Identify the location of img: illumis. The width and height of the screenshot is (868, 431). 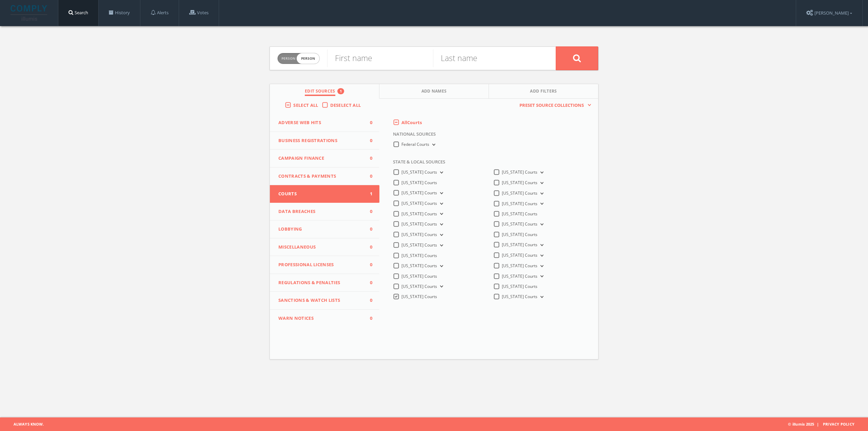
(29, 13).